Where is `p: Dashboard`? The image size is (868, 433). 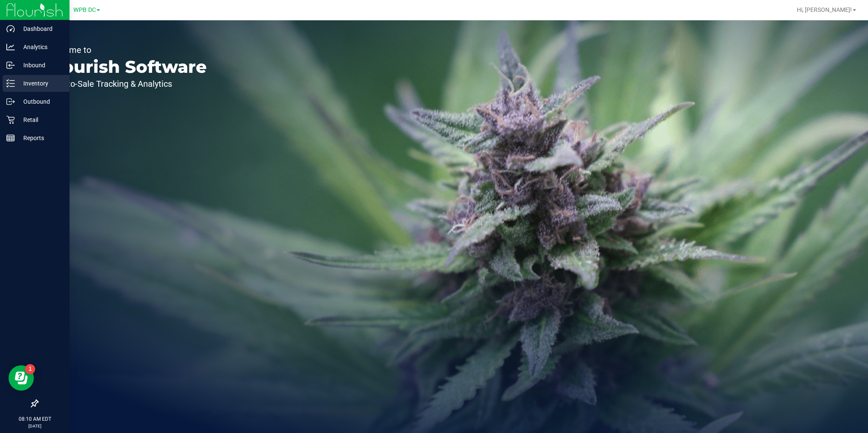
p: Dashboard is located at coordinates (40, 29).